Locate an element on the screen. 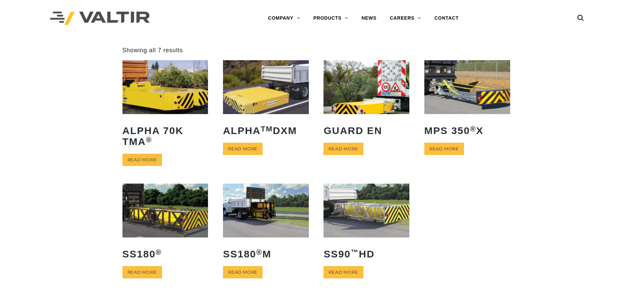 This screenshot has height=303, width=634. h2: MPS 350 X is located at coordinates (468, 131).